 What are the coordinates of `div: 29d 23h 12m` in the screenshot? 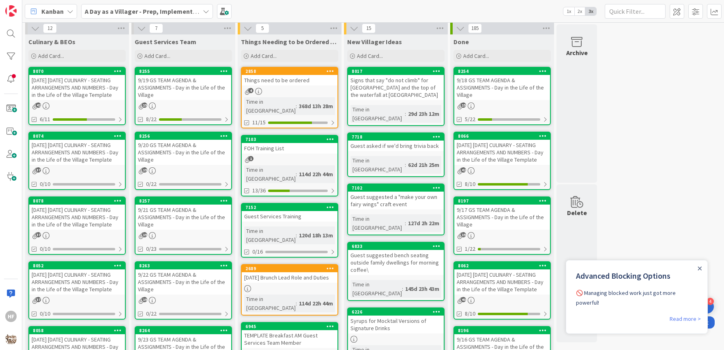 It's located at (423, 114).